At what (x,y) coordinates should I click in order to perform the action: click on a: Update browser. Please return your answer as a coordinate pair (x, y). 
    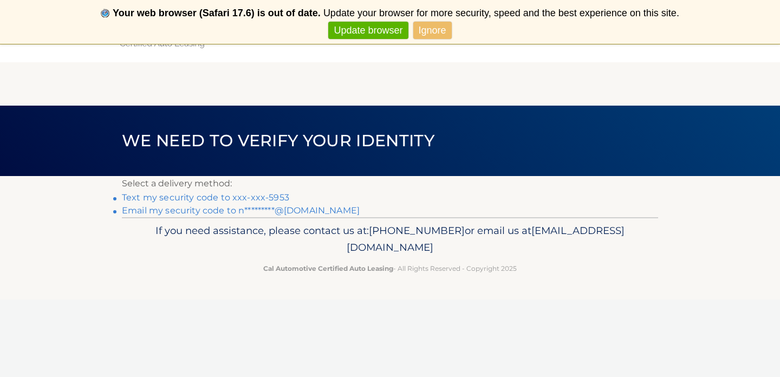
    Looking at the image, I should click on (368, 30).